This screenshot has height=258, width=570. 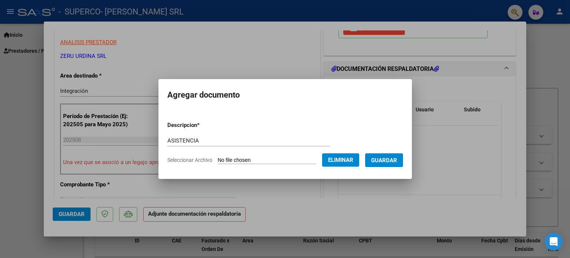 What do you see at coordinates (190, 160) in the screenshot?
I see `span: Seleccionar Archivo` at bounding box center [190, 160].